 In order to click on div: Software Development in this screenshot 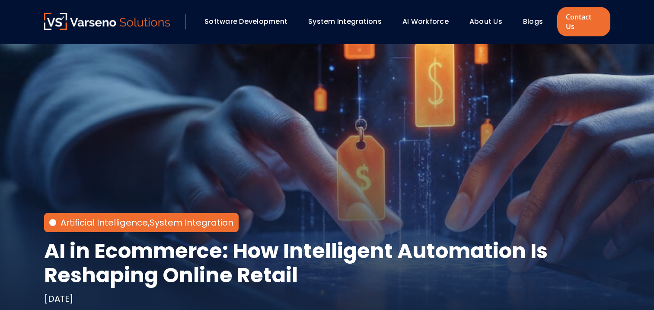, I will do `click(250, 22)`.